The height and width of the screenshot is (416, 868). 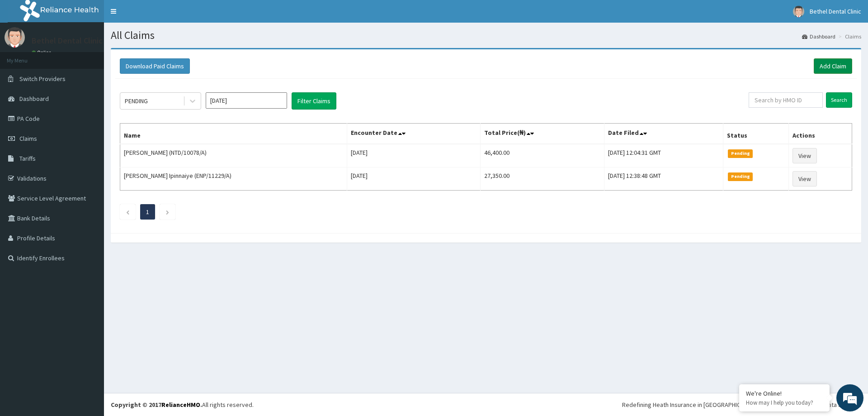 I want to click on a: Page 1 is your current page, so click(x=148, y=211).